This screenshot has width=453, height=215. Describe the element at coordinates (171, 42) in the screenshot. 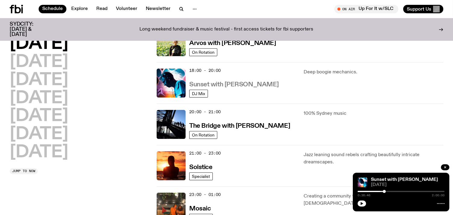

I see `a: Bri is smiling and wearing a black t-shirt. She is standing in front of a lush, green field. Ther...` at that location.